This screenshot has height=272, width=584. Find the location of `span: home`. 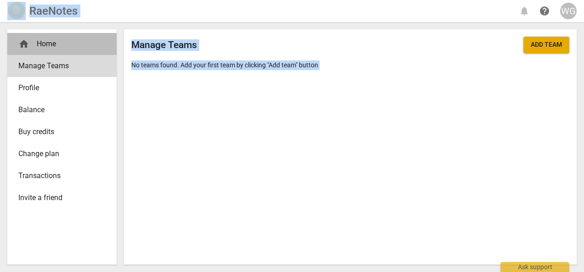

span: home is located at coordinates (24, 44).